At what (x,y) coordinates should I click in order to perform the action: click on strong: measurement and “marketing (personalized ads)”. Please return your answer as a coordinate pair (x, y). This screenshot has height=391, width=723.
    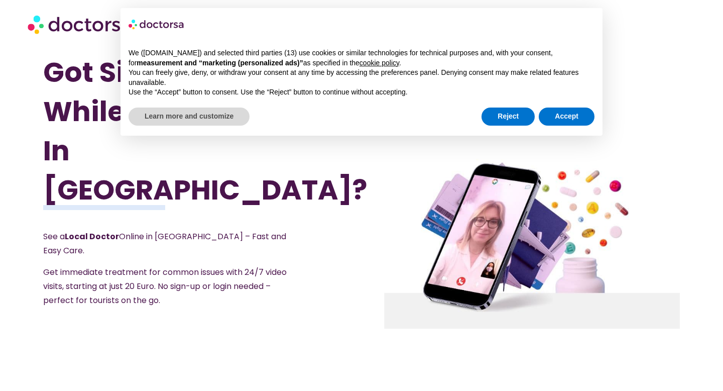
    Looking at the image, I should click on (219, 63).